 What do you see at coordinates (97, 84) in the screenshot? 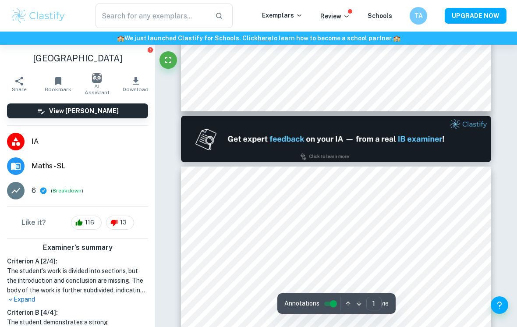
I see `button: AI Assistant` at bounding box center [97, 84].